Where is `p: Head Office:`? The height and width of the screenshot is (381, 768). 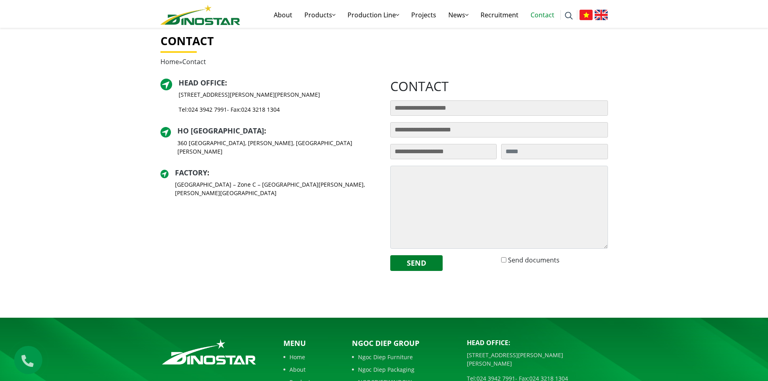 p: Head Office: is located at coordinates (538, 343).